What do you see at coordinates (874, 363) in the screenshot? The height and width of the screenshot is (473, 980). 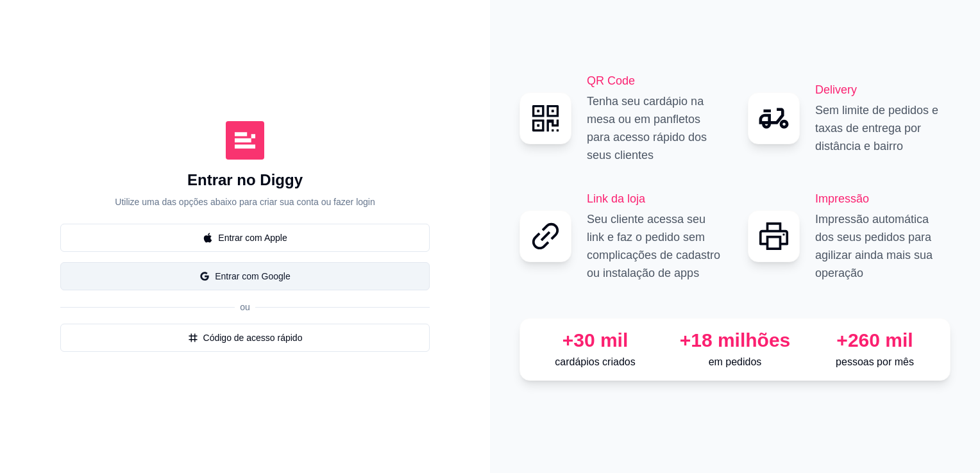 I see `p: pessoas por mês` at bounding box center [874, 363].